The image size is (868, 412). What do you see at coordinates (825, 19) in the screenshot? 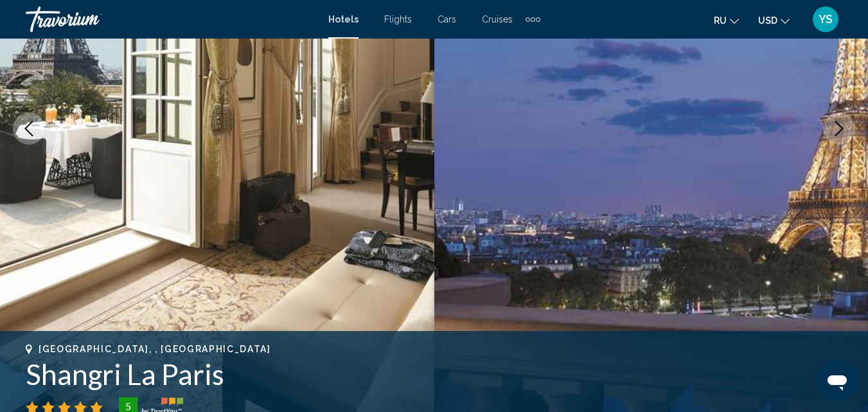
I see `button: User Menu` at bounding box center [825, 19].